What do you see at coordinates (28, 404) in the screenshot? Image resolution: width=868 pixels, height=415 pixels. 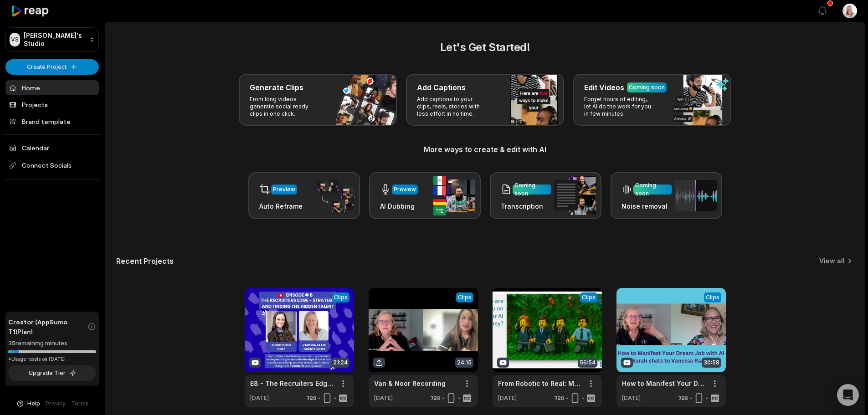 I see `button: Help` at bounding box center [28, 404].